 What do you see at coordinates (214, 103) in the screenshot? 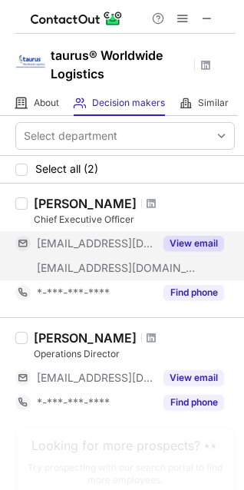
I see `span: Similar` at bounding box center [214, 103].